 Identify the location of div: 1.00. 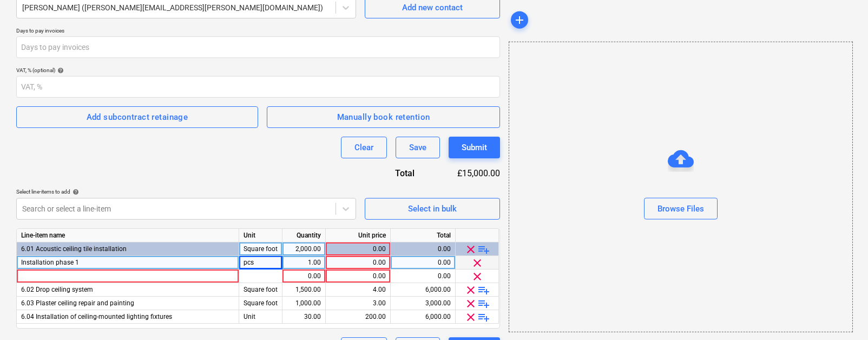
(304, 262).